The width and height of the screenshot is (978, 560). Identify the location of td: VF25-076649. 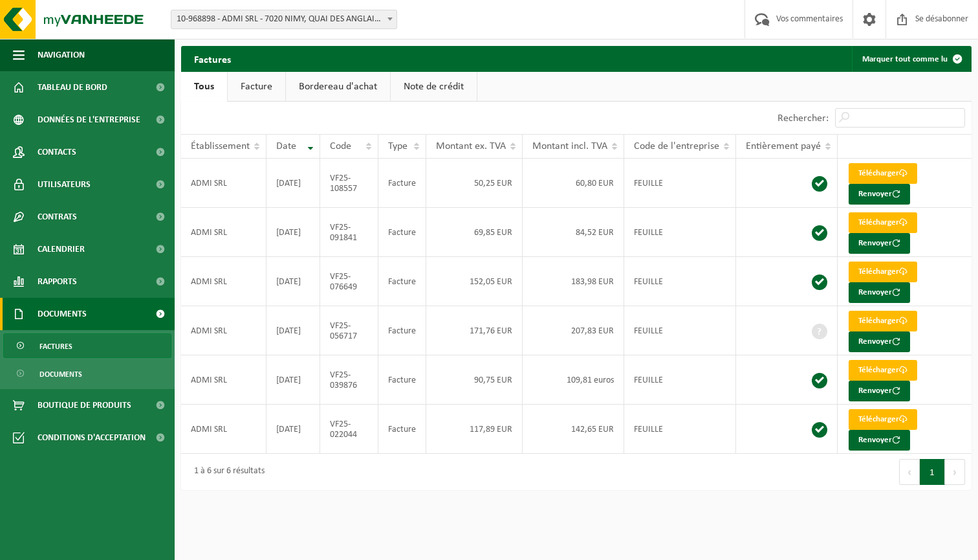
(349, 281).